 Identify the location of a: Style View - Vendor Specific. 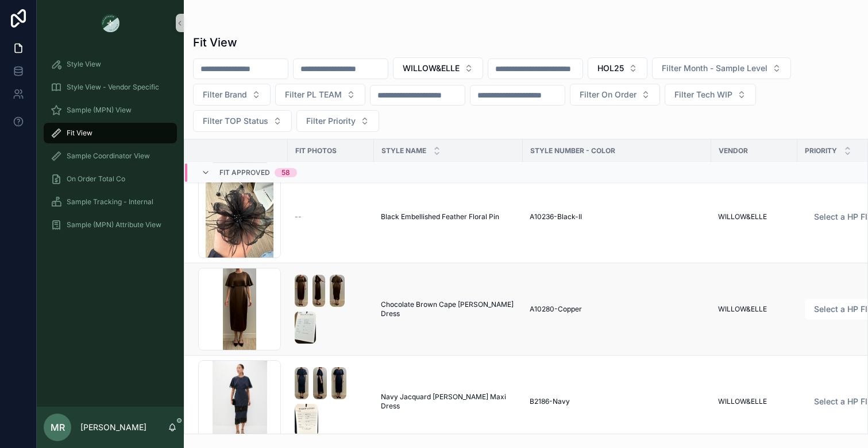
(110, 87).